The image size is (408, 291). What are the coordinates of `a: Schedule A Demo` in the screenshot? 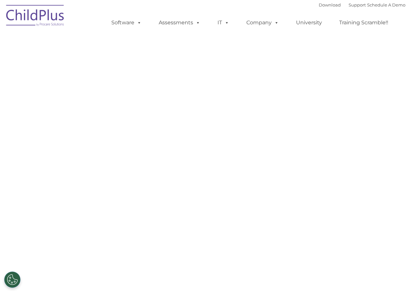 It's located at (386, 5).